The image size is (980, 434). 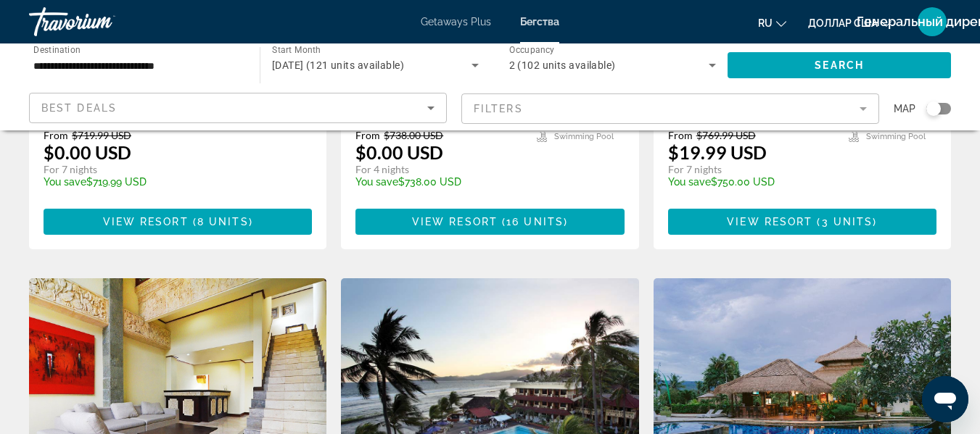 I want to click on font: доллар США, so click(x=842, y=23).